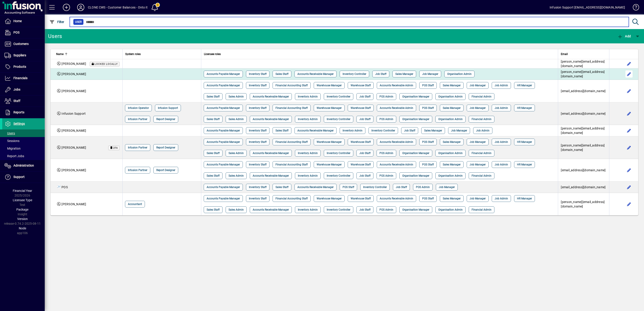 The image size is (644, 311). What do you see at coordinates (14, 156) in the screenshot?
I see `span: Report Jobs` at bounding box center [14, 156].